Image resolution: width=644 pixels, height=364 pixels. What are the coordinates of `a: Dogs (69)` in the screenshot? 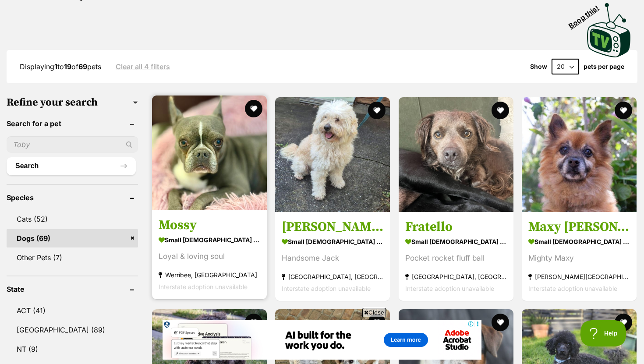 It's located at (72, 238).